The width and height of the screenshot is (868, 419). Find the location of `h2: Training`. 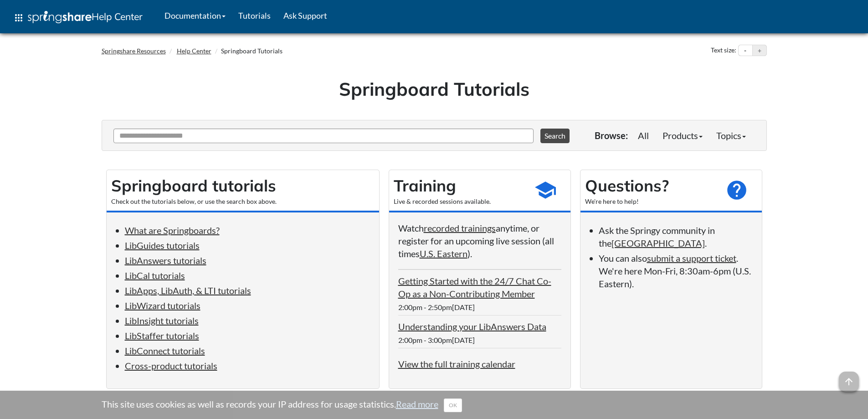

h2: Training is located at coordinates (459, 186).